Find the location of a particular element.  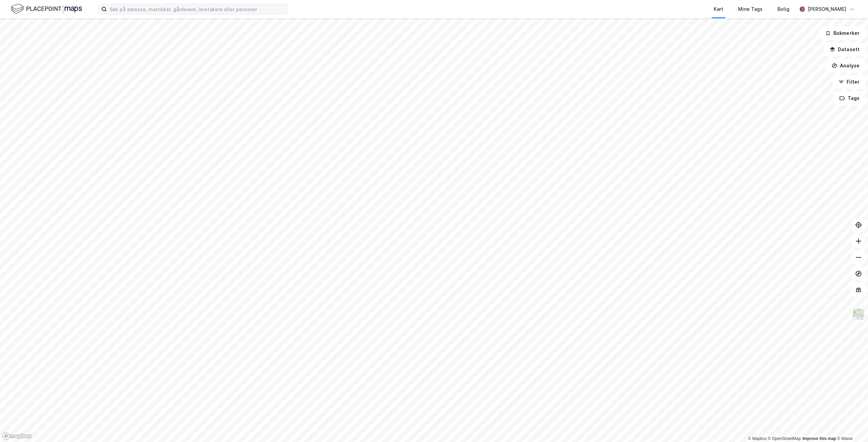

div: Mine Tags is located at coordinates (750, 9).